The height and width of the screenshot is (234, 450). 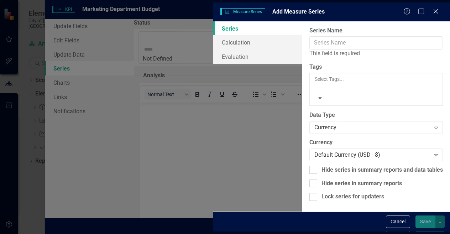 What do you see at coordinates (398, 221) in the screenshot?
I see `button: Cancel` at bounding box center [398, 221].